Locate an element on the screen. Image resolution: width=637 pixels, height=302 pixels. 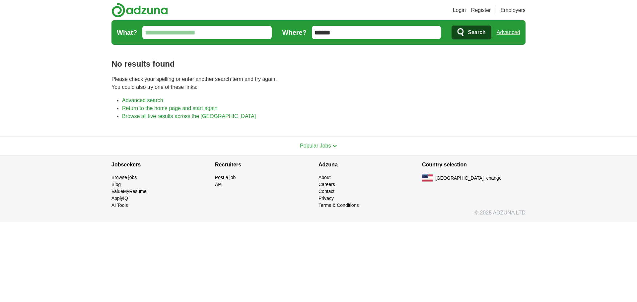
h1: No results found is located at coordinates (318, 64).